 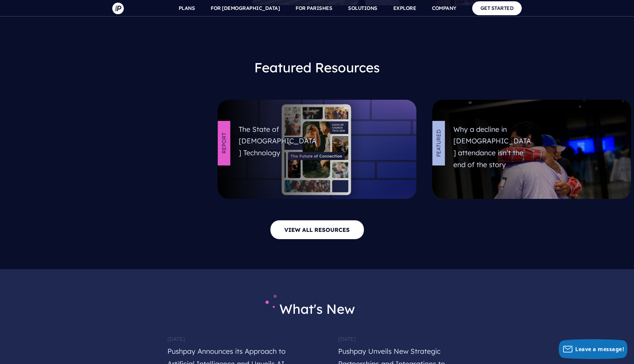 What do you see at coordinates (317, 67) in the screenshot?
I see `h2: Featured Resources` at bounding box center [317, 67].